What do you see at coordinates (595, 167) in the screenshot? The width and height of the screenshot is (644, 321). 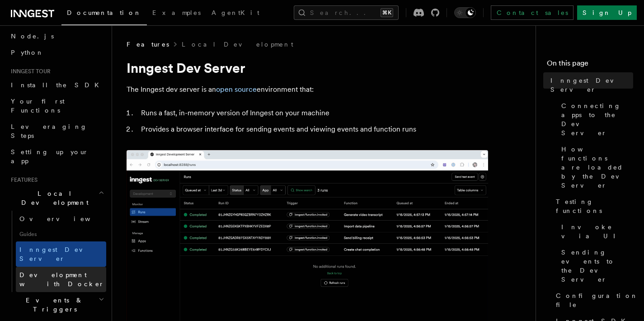 I see `a: How functions are loaded by the Dev Server` at bounding box center [595, 167].